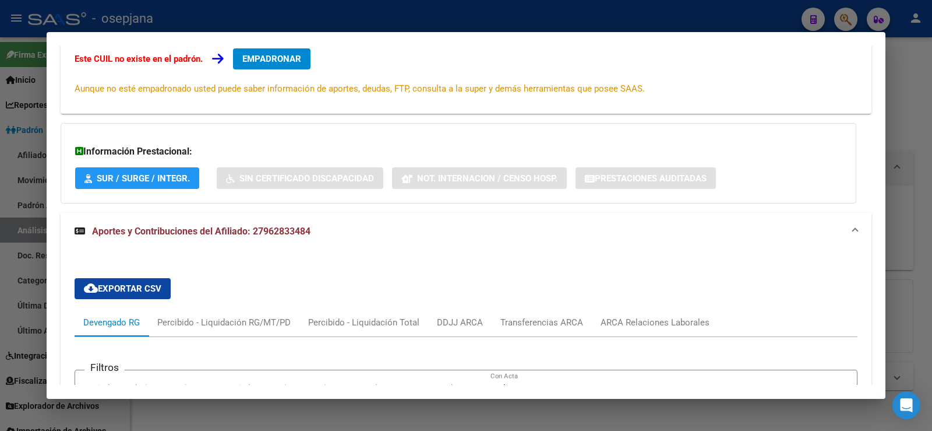  What do you see at coordinates (651, 178) in the screenshot?
I see `span: Prestaciones Auditadas` at bounding box center [651, 178].